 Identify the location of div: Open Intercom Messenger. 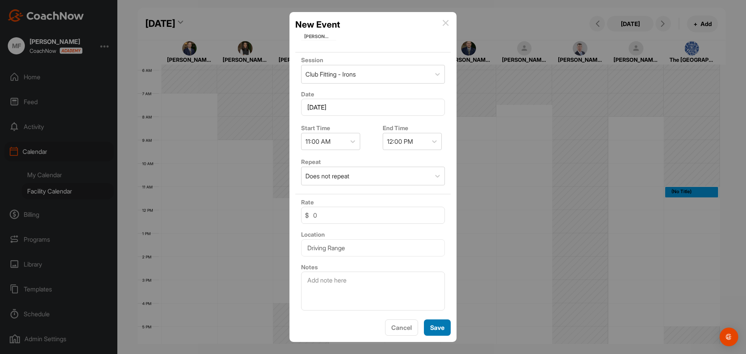
(729, 337).